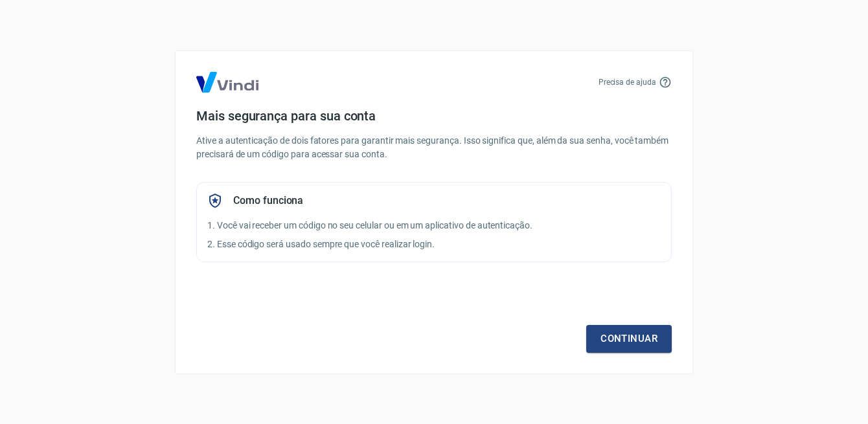 This screenshot has width=868, height=424. Describe the element at coordinates (434, 116) in the screenshot. I see `h4: Mais segurança para sua conta` at that location.